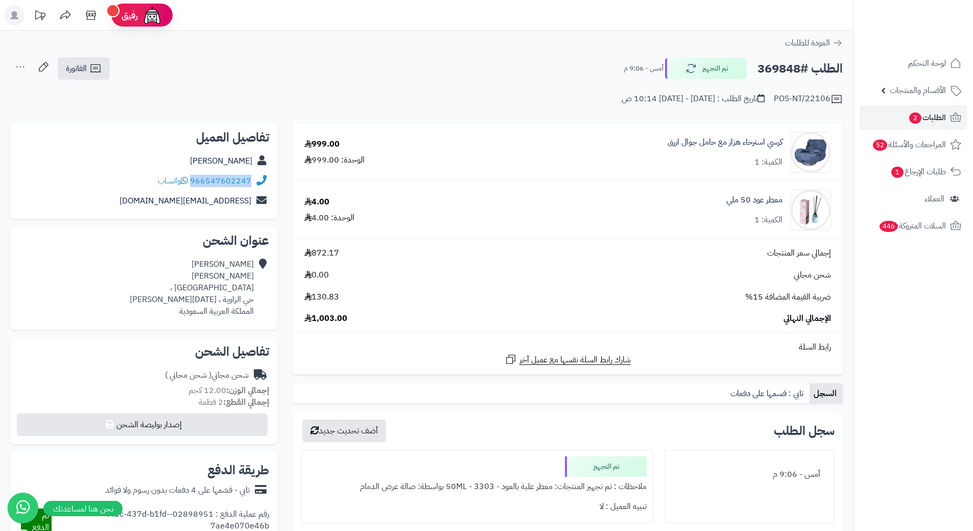  I want to click on small: 2 قطعة, so click(234, 402).